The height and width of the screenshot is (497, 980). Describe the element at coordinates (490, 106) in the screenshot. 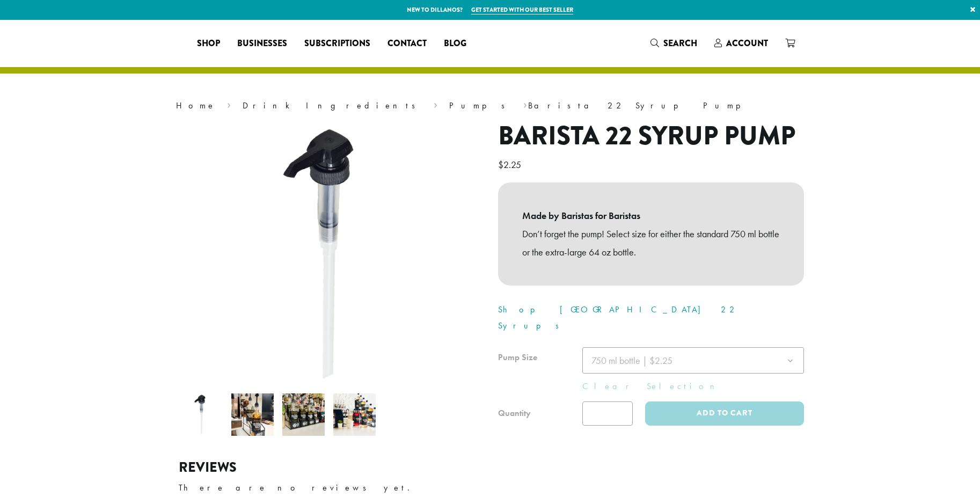

I see `nav: Breadcrumb` at that location.